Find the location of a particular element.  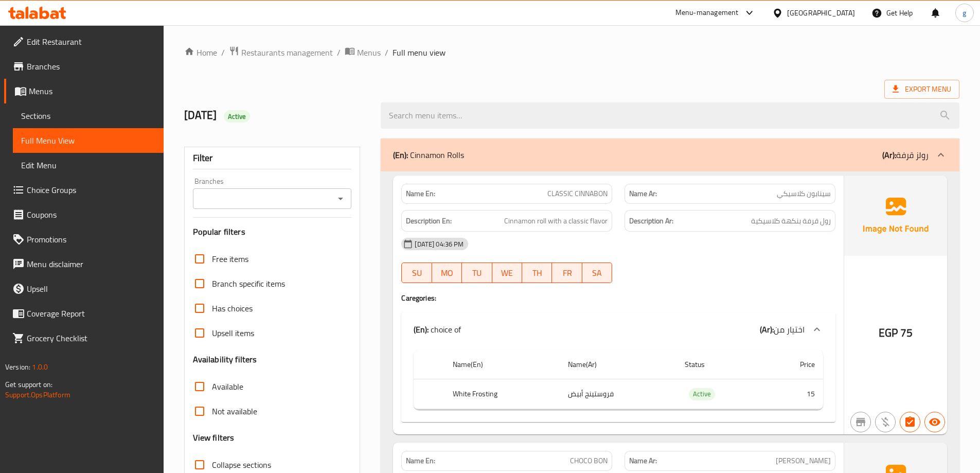

span: Menu disclaimer is located at coordinates (91, 264).